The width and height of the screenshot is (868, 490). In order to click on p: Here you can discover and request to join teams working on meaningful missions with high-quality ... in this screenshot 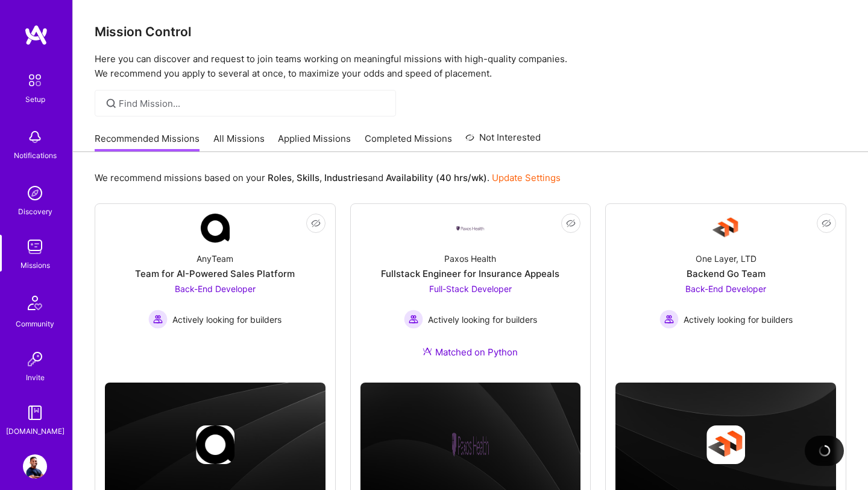, I will do `click(470, 66)`.